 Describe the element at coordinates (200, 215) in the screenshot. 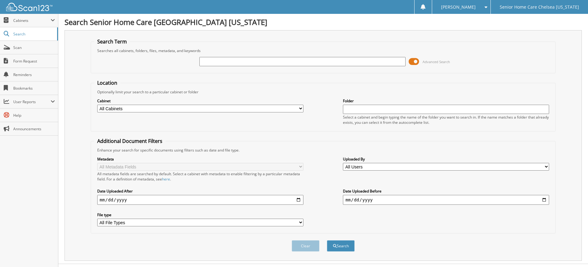

I see `label: File type` at that location.